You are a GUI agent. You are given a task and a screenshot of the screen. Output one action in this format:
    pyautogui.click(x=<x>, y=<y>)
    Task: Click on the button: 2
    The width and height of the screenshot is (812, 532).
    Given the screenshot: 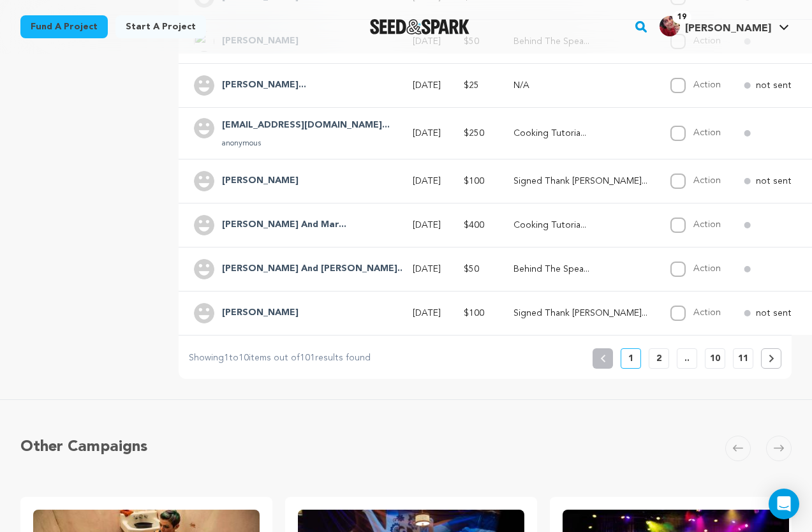 What is the action you would take?
    pyautogui.click(x=659, y=359)
    